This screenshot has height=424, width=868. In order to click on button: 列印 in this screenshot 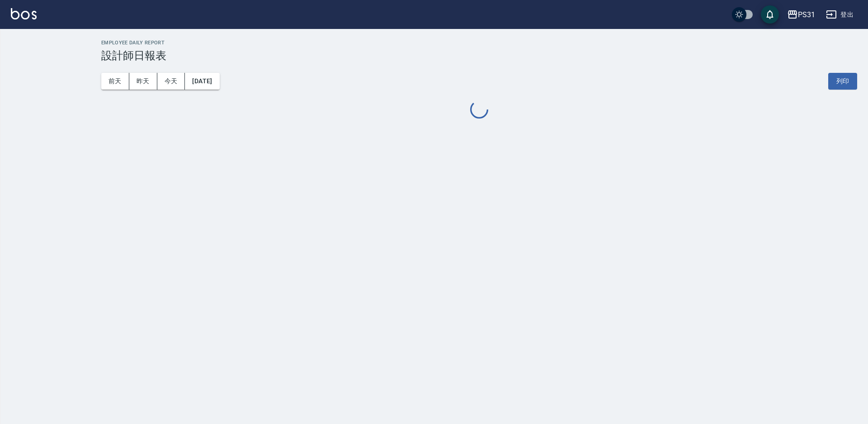, I will do `click(843, 81)`.